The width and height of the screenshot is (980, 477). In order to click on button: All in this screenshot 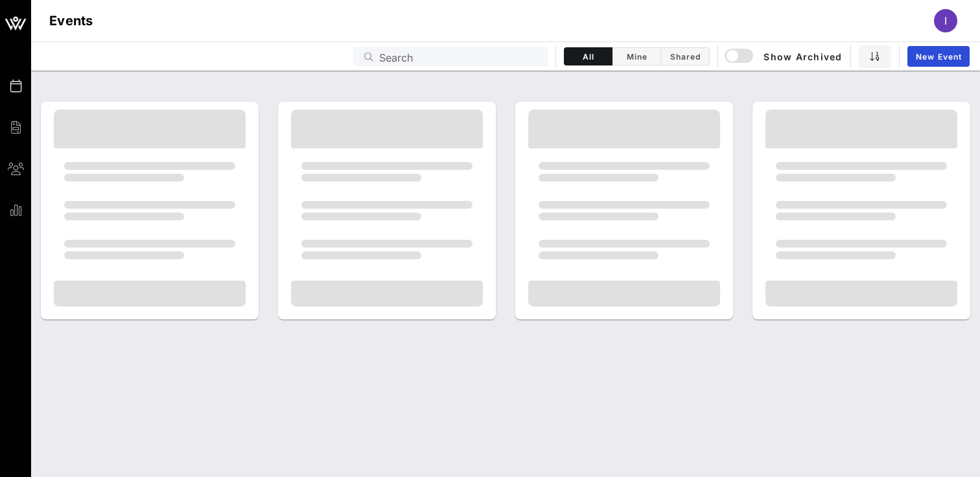, I will do `click(588, 57)`.